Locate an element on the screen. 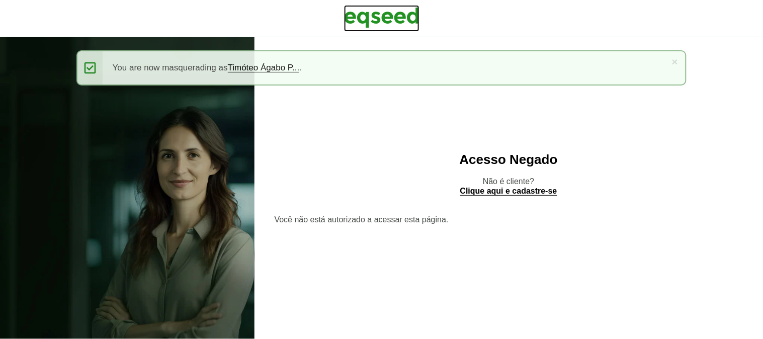 The height and width of the screenshot is (339, 763). div: You are now masquerading as . is located at coordinates (382, 68).